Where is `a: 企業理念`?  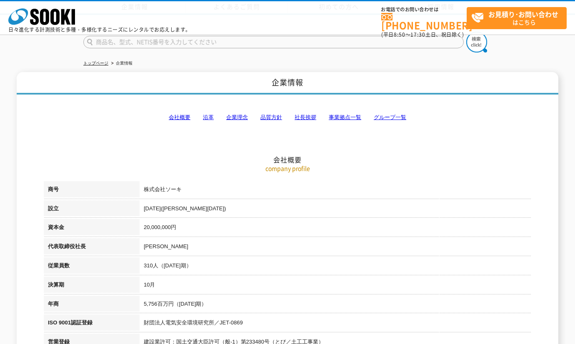
a: 企業理念 is located at coordinates (237, 117).